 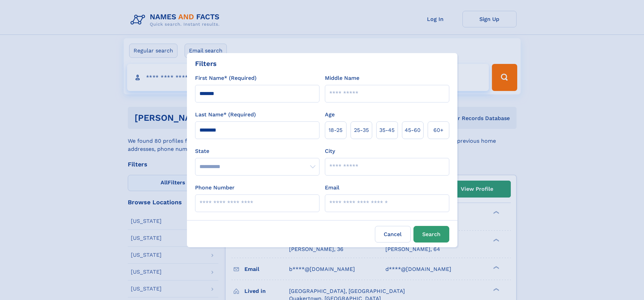 What do you see at coordinates (257, 151) in the screenshot?
I see `label: State` at bounding box center [257, 151].